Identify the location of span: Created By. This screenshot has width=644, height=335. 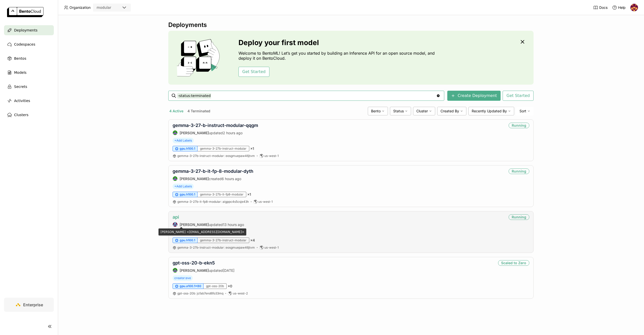
(450, 111).